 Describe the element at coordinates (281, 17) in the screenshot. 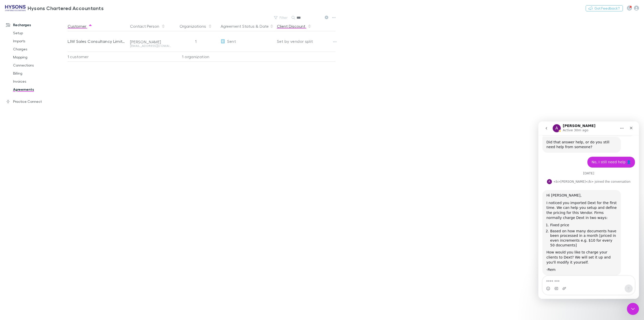

I see `button: Filter` at that location.